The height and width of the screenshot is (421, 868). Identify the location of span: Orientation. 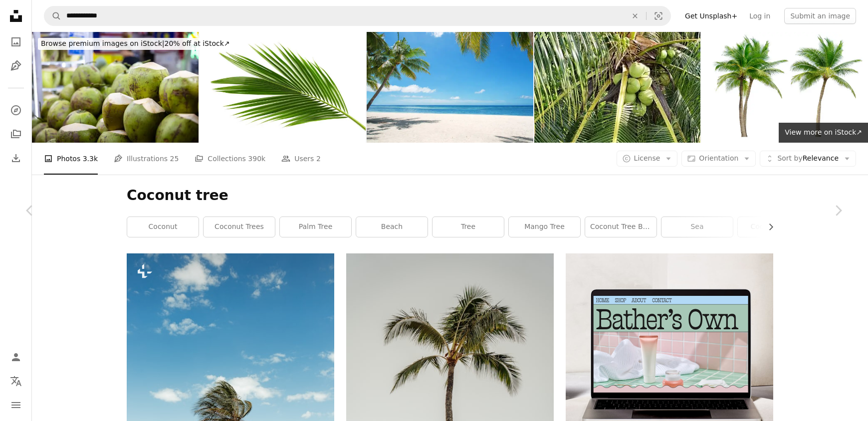
(719, 158).